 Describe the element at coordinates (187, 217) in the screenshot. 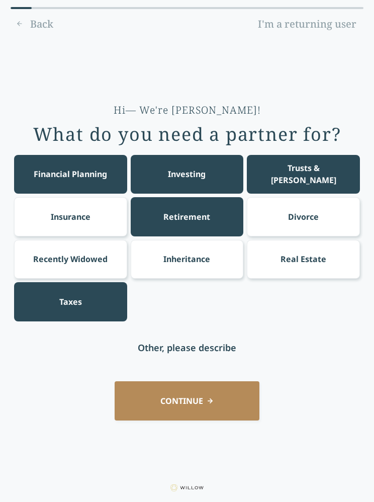

I see `div: Retirement` at that location.